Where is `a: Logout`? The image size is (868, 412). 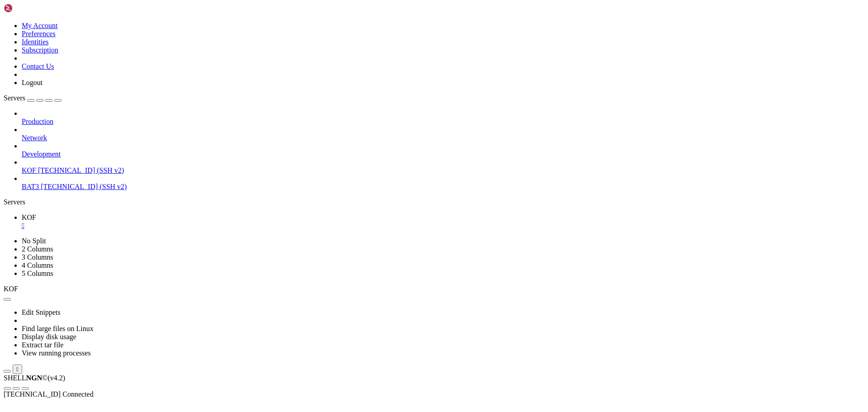
a: Logout is located at coordinates (32, 83).